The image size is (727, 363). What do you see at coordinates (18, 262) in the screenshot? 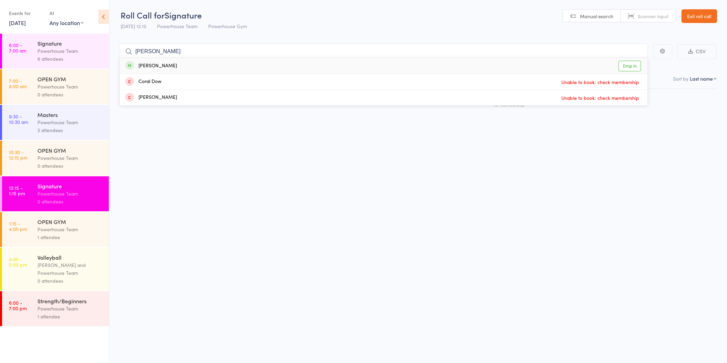
I see `time: 4:00 - 5:00 pm` at bounding box center [18, 262].